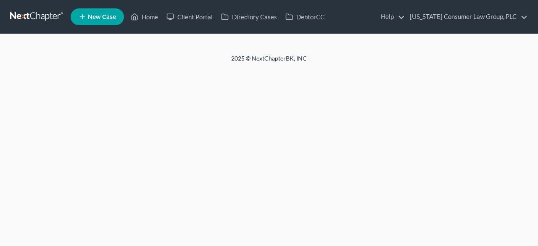  What do you see at coordinates (144, 17) in the screenshot?
I see `a: Home` at bounding box center [144, 17].